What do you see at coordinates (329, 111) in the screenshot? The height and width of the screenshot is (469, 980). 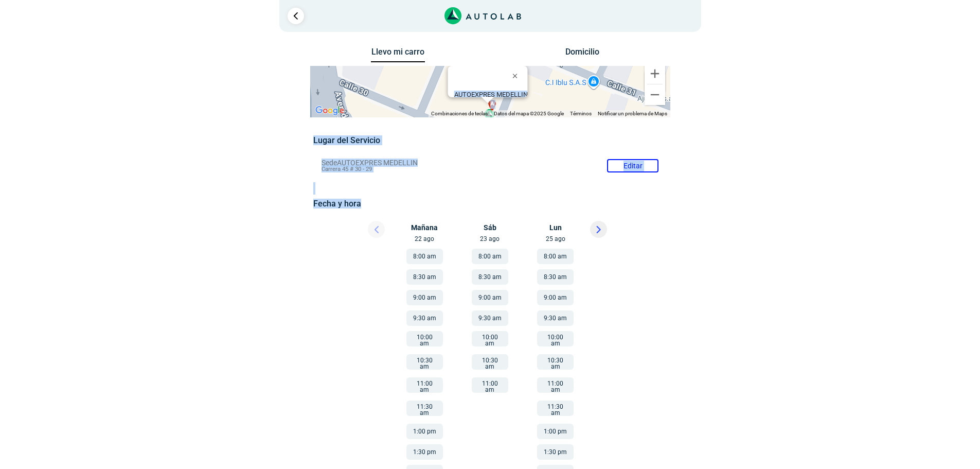 I see `img: Google` at bounding box center [329, 111].